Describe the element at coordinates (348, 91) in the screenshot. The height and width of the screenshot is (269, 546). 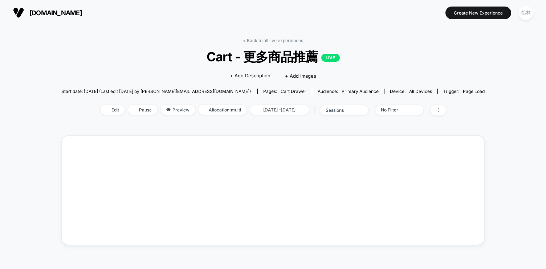
I see `div: Audience:` at that location.